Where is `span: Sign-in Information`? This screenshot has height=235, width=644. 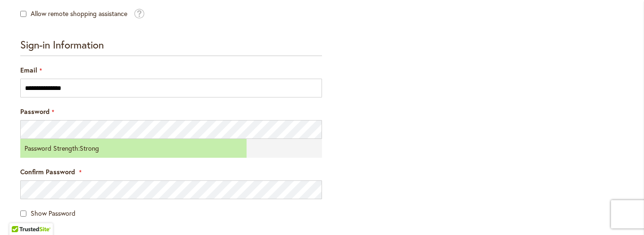 span: Sign-in Information is located at coordinates (62, 44).